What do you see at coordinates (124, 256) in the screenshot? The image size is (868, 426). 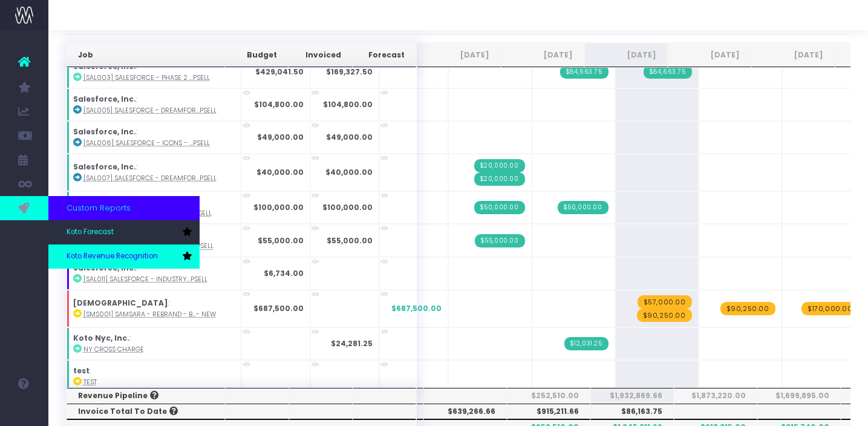 I see `a: Koto Revenue Recognition` at bounding box center [124, 256].